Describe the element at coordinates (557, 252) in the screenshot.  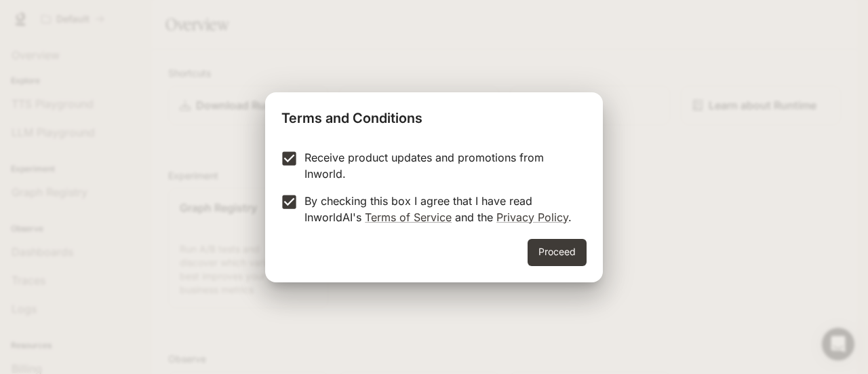
I see `button: Proceed` at that location.